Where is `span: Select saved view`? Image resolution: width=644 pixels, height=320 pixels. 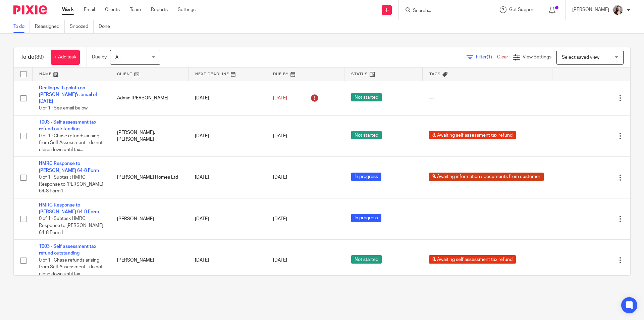
span: Select saved view is located at coordinates (580, 57).